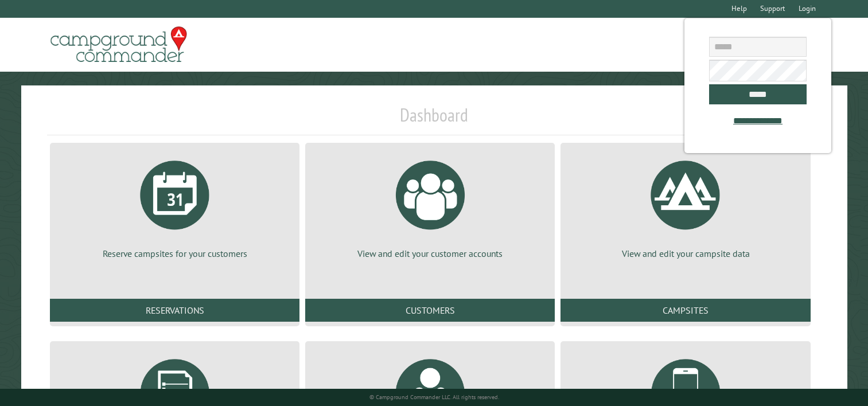 This screenshot has width=868, height=406. What do you see at coordinates (119, 45) in the screenshot?
I see `img: Campground Commander` at bounding box center [119, 45].